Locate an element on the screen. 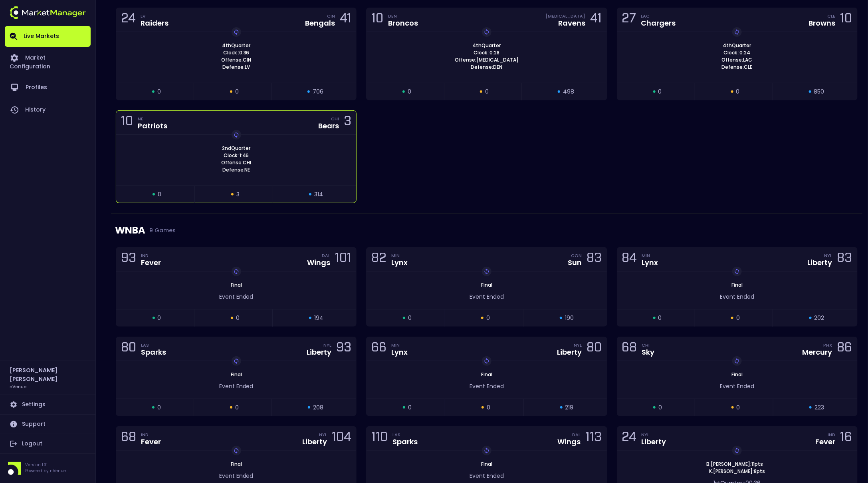  span: 194 is located at coordinates (319, 318).